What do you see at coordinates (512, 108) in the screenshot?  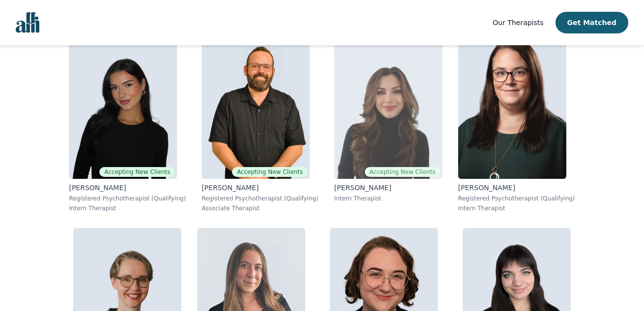 I see `img: Andrea_Nordby` at bounding box center [512, 108].